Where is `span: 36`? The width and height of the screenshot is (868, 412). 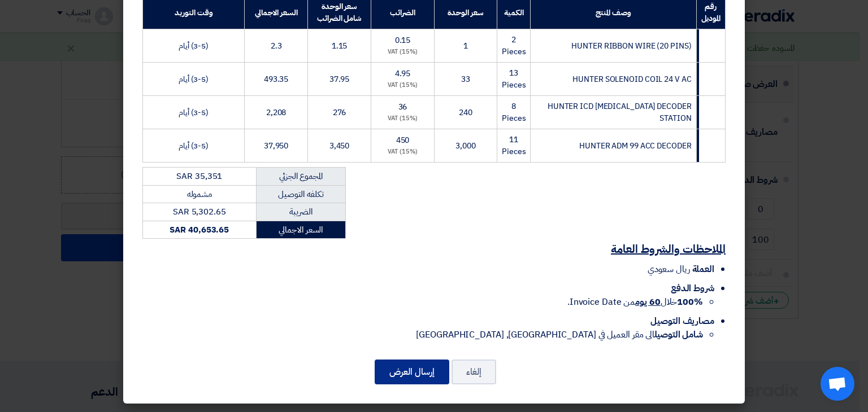
span: 36 is located at coordinates (403, 107).